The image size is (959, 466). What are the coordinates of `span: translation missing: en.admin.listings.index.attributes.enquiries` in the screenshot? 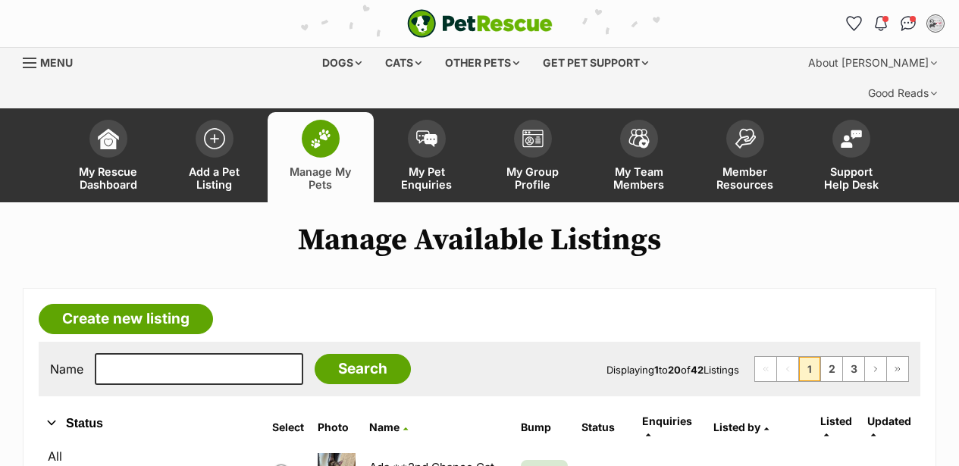 It's located at (667, 421).